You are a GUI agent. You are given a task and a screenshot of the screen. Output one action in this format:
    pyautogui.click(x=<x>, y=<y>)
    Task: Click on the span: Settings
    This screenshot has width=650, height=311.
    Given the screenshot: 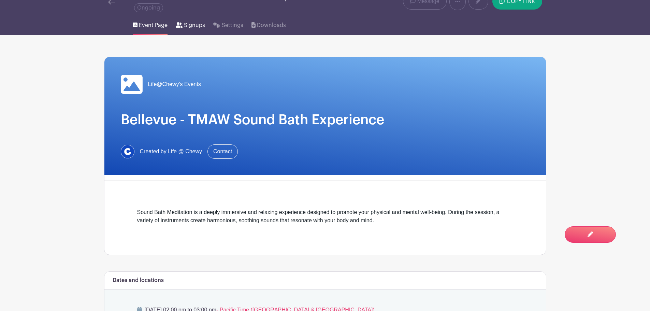 What is the action you would take?
    pyautogui.click(x=232, y=25)
    